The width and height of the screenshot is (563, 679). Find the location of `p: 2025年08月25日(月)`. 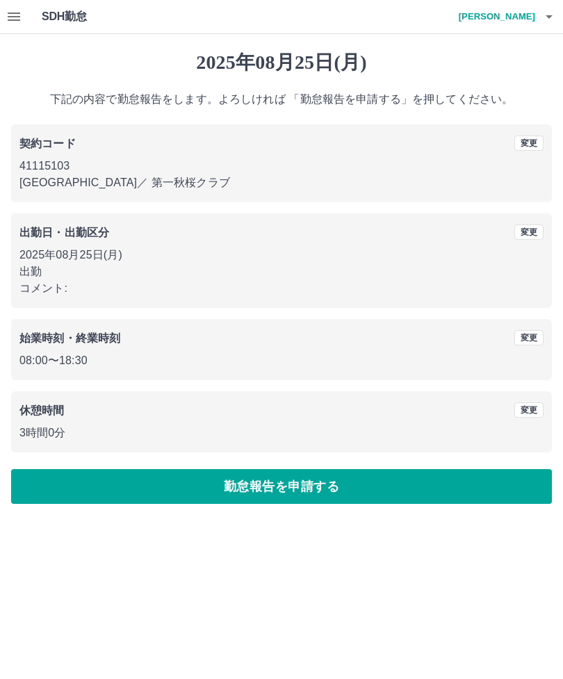

p: 2025年08月25日(月) is located at coordinates (282, 255).